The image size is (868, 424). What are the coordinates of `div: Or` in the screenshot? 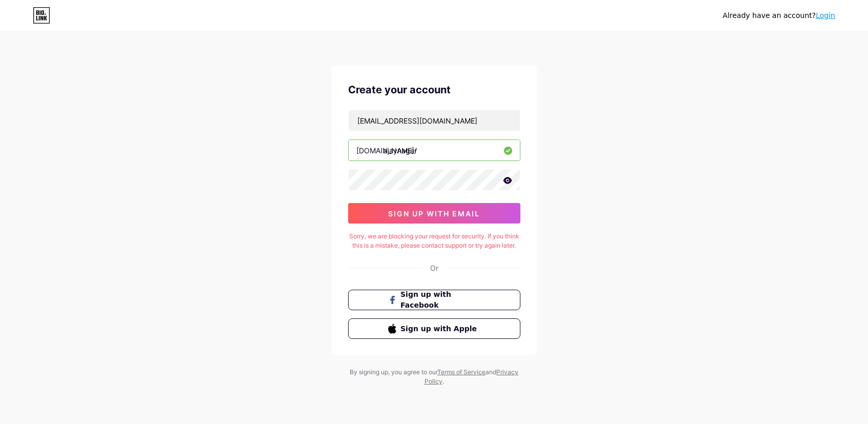 It's located at (434, 268).